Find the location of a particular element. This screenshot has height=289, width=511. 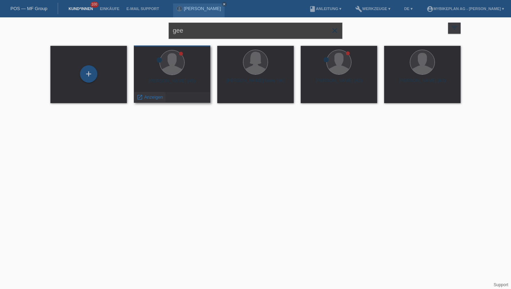

a: POS — MF Group is located at coordinates (29, 8).